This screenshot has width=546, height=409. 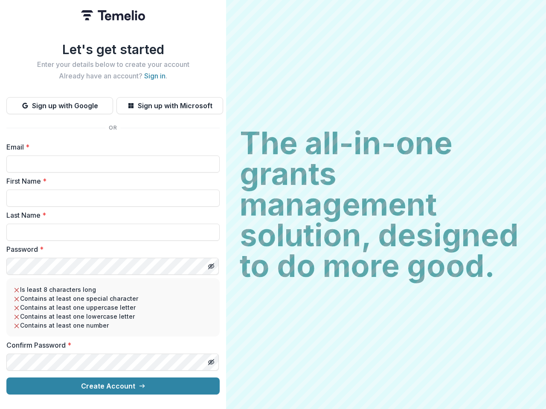 I want to click on li: Contains at least one uppercase letter, so click(x=113, y=308).